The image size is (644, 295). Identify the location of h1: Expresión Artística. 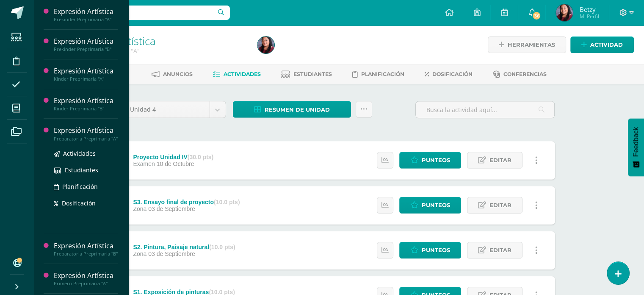
(157, 41).